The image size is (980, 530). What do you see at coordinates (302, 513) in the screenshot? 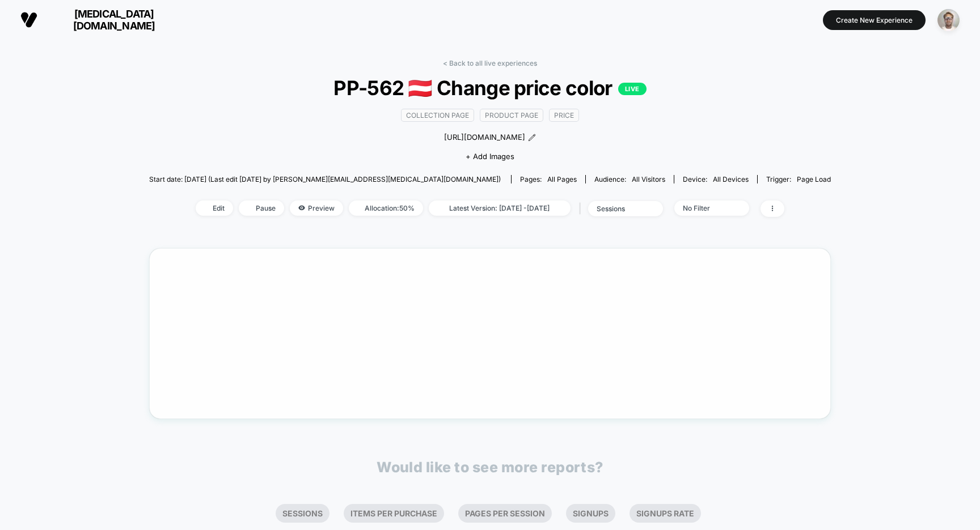
I see `li: Sessions` at bounding box center [302, 513].